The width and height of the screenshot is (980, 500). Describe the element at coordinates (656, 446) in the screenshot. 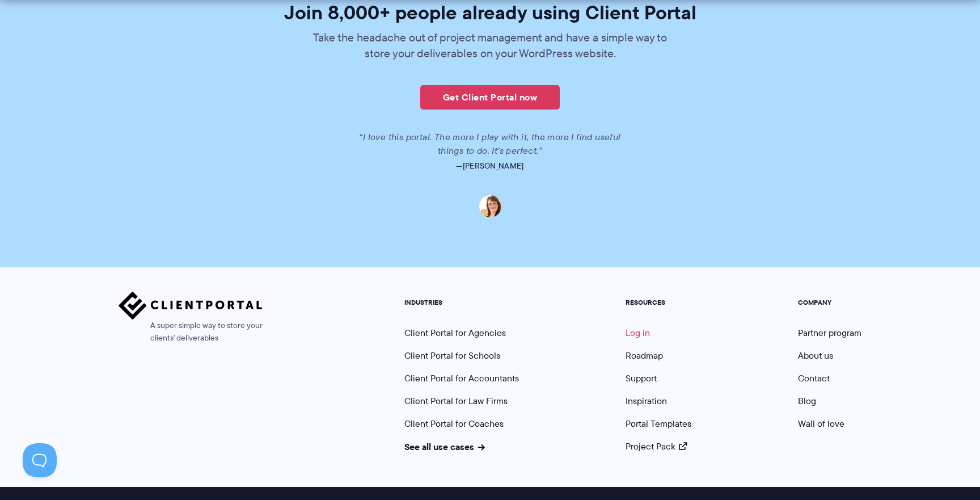

I see `a: Project Pack` at that location.